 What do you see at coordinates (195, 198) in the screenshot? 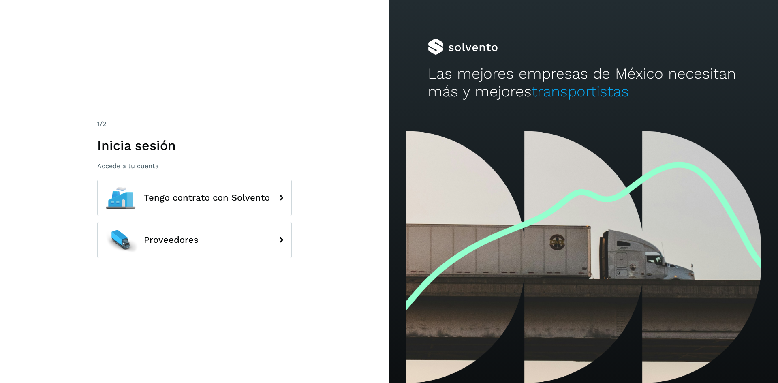
I see `button: Tengo contrato con Solvento` at bounding box center [195, 198].